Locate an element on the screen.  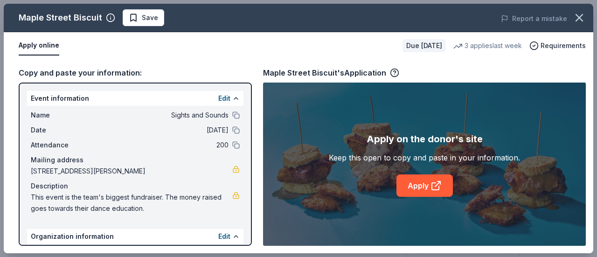
span: Attendance is located at coordinates (62, 145).